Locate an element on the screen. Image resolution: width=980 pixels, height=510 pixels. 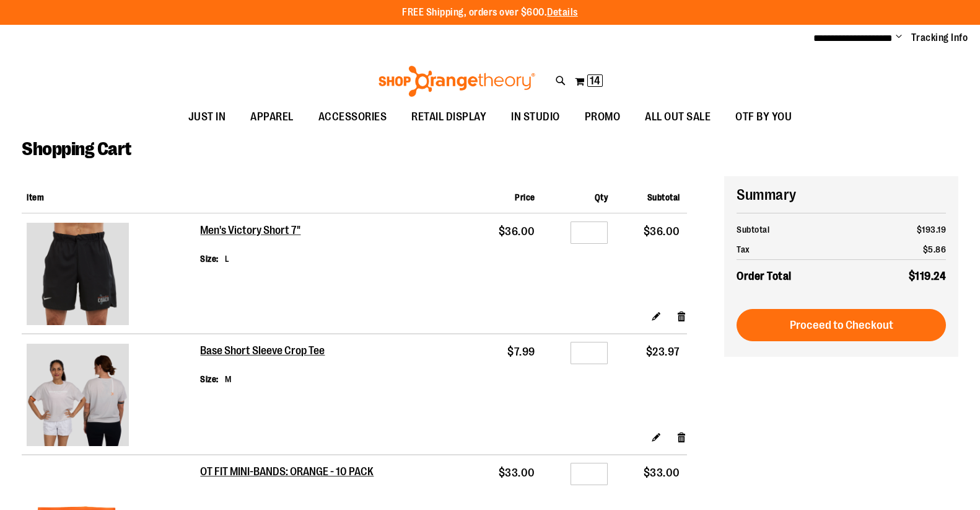
th: Tax is located at coordinates (801, 249).